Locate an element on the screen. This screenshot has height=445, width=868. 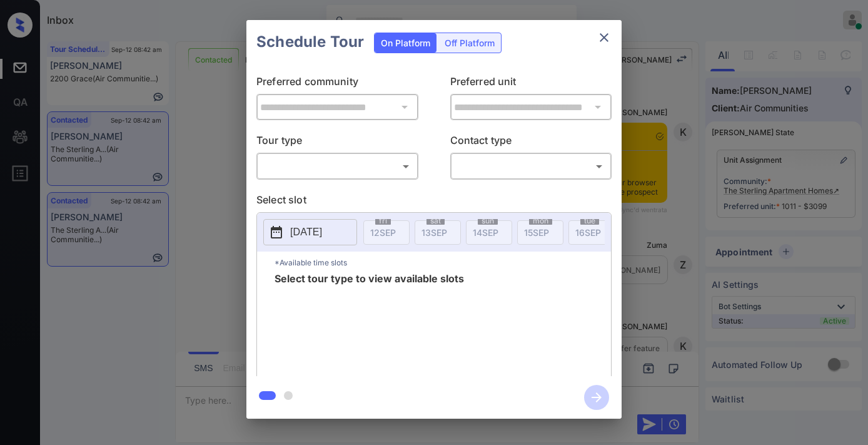
p: Select slot is located at coordinates (434, 202).